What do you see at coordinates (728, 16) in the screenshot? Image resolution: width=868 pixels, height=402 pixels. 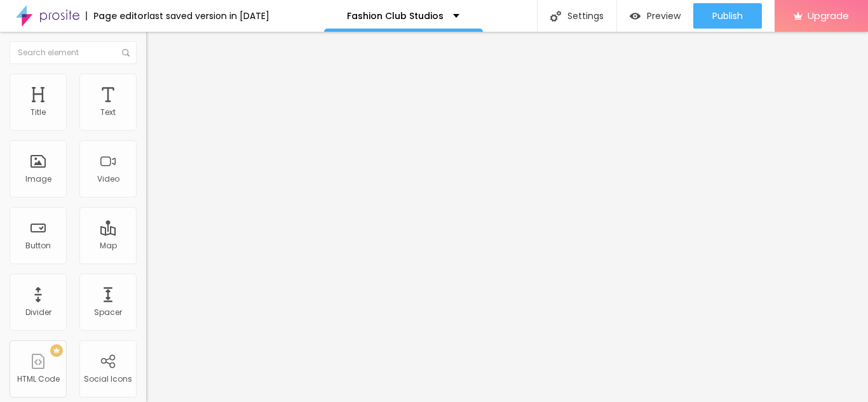 I see `span: Publish` at bounding box center [728, 16].